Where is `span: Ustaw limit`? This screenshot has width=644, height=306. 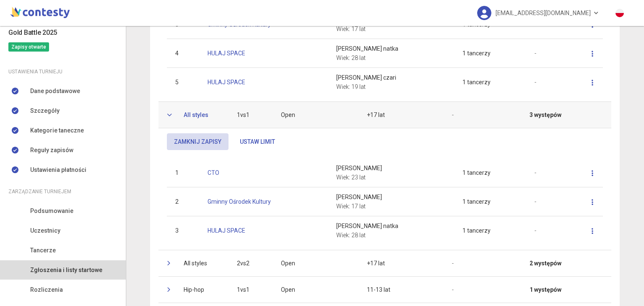
span: Ustaw limit is located at coordinates (257, 142).